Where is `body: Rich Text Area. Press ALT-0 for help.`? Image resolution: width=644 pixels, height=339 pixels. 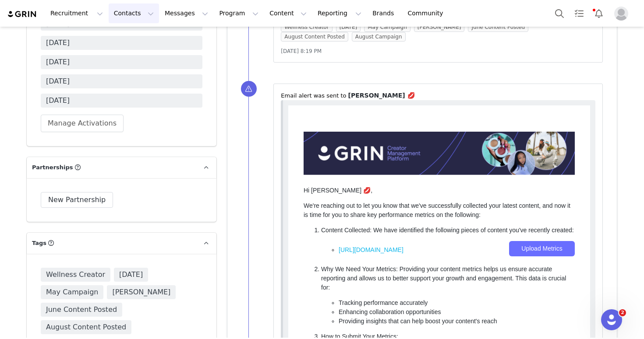 body: Rich Text Area. Press ALT-0 for help. is located at coordinates (183, 12).